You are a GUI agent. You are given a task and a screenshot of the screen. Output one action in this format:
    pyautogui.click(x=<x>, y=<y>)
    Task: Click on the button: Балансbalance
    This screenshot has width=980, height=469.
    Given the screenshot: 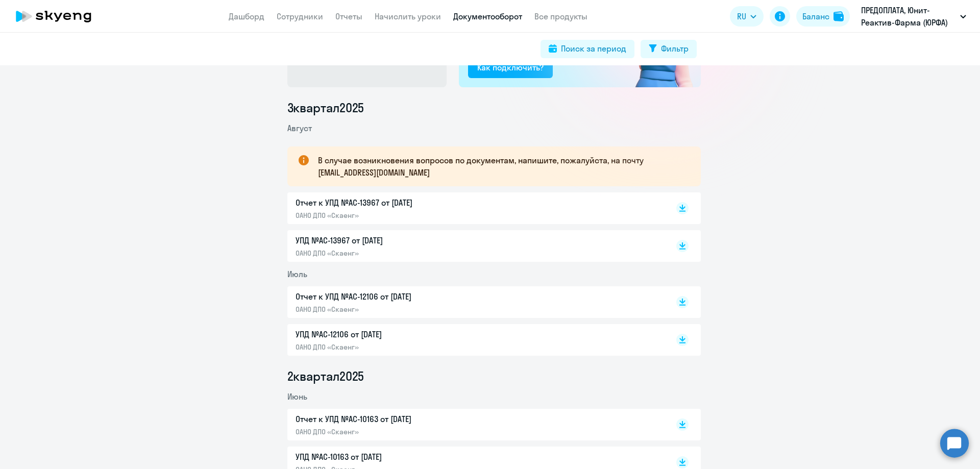 What is the action you would take?
    pyautogui.click(x=822, y=17)
    